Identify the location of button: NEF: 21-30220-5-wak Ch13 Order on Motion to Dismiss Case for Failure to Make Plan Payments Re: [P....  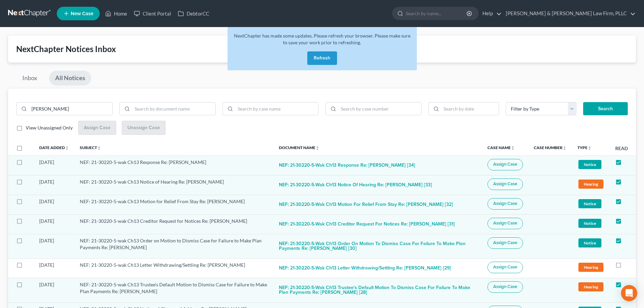
(377, 247).